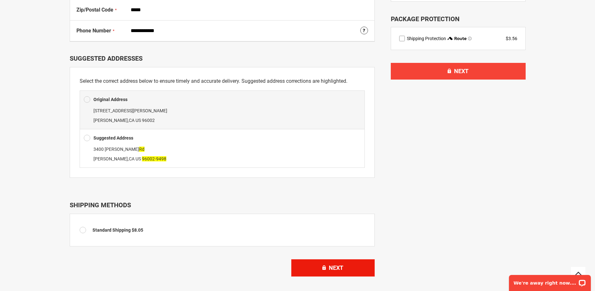 This screenshot has height=291, width=595. What do you see at coordinates (111, 230) in the screenshot?
I see `span: Standard Shipping` at bounding box center [111, 230].